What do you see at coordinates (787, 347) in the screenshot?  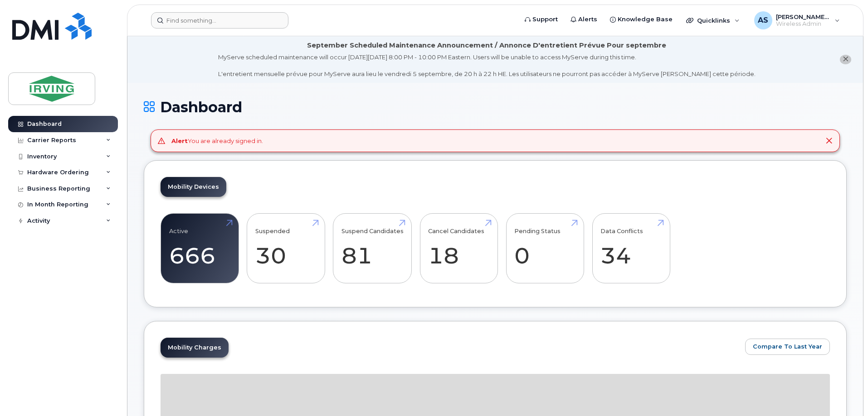 I see `span: Compare To Last Year` at bounding box center [787, 347].